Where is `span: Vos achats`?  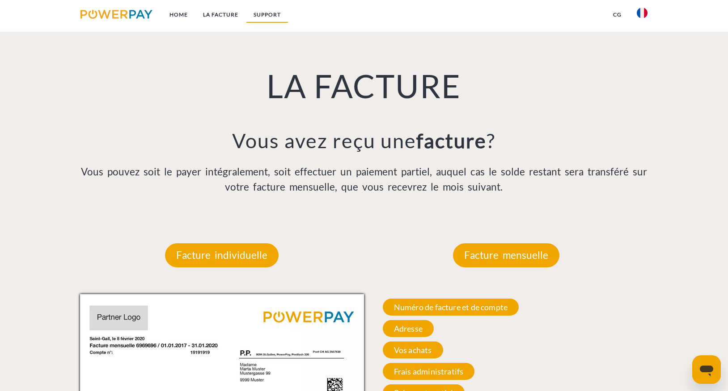
span: Vos achats is located at coordinates (412, 350).